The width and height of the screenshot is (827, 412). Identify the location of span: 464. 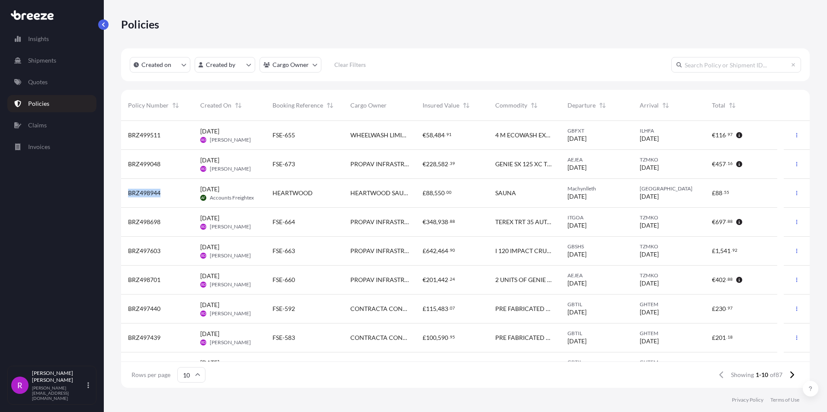
(443, 251).